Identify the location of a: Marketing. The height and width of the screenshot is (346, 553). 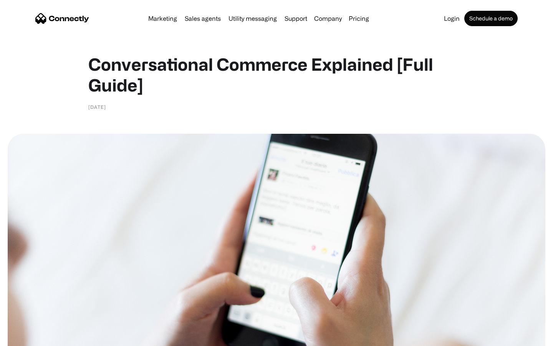
(162, 18).